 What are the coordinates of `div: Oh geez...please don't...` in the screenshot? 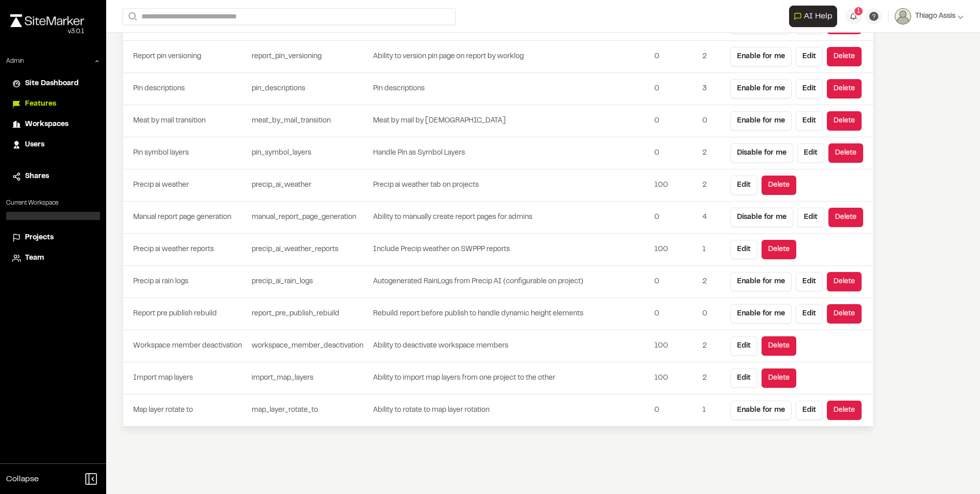 It's located at (47, 31).